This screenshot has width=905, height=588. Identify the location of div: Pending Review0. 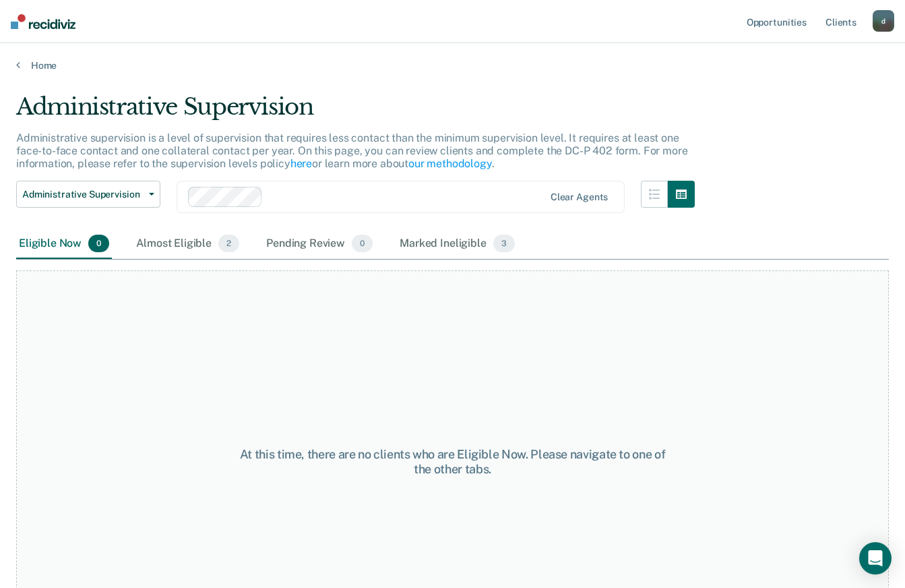
(319, 244).